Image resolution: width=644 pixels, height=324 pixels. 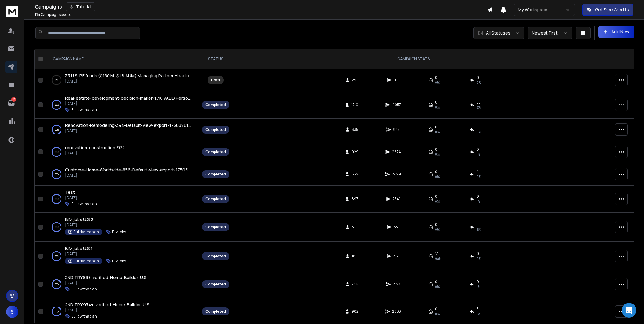 I want to click on span: 6, so click(x=478, y=149).